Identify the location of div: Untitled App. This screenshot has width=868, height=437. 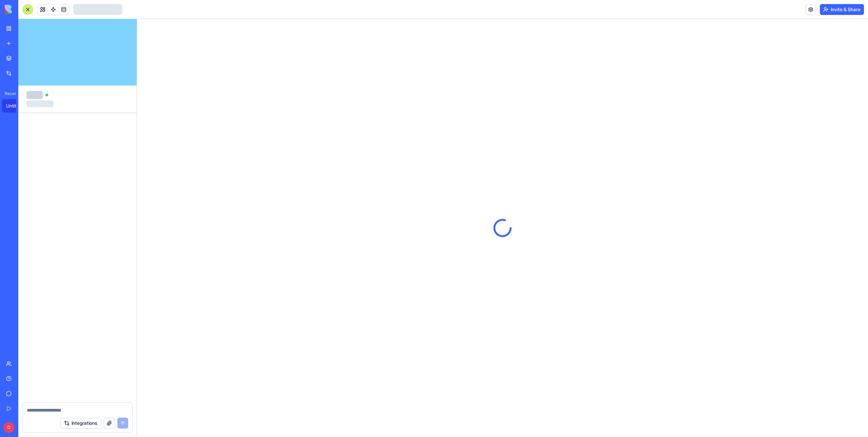
(15, 106).